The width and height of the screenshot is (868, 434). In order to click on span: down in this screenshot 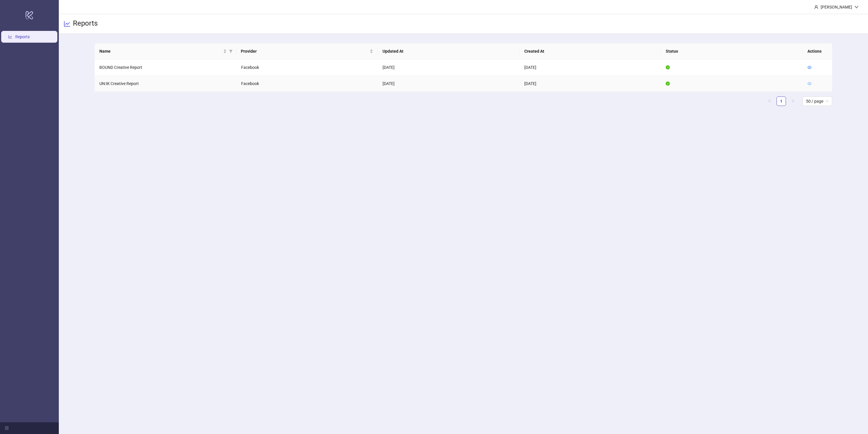, I will do `click(857, 7)`.